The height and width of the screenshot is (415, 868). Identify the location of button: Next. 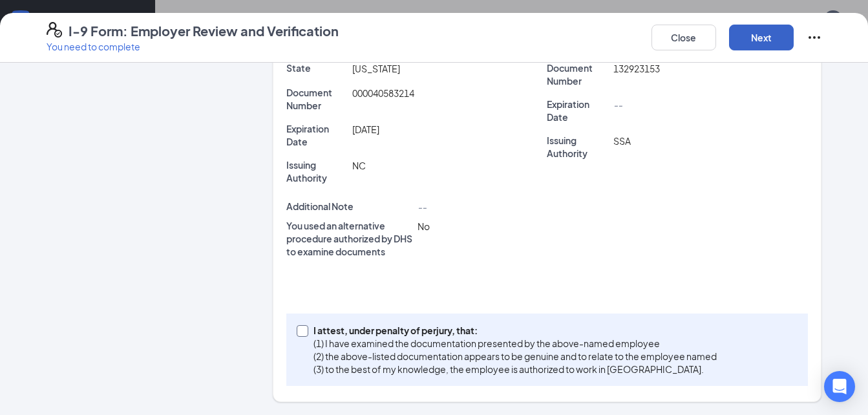
(761, 37).